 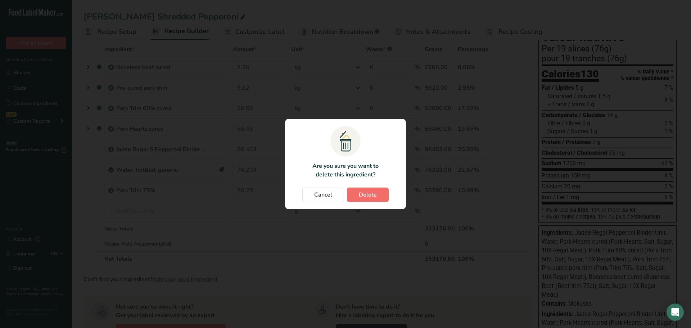 What do you see at coordinates (368, 195) in the screenshot?
I see `button: Delete` at bounding box center [368, 195].